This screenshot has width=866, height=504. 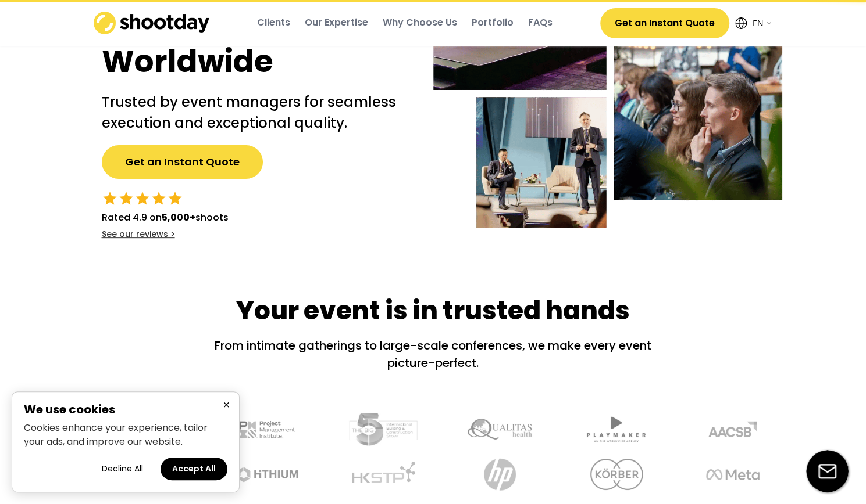 I want to click on div: Our Expertise, so click(x=336, y=23).